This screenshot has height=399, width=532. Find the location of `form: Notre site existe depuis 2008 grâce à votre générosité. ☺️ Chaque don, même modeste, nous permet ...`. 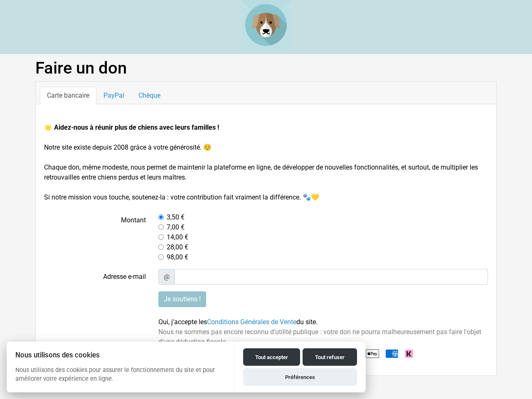

form: Notre site existe depuis 2008 grâce à votre générosité. ☺️ Chaque don, même modeste, nous permet ... is located at coordinates (266, 242).